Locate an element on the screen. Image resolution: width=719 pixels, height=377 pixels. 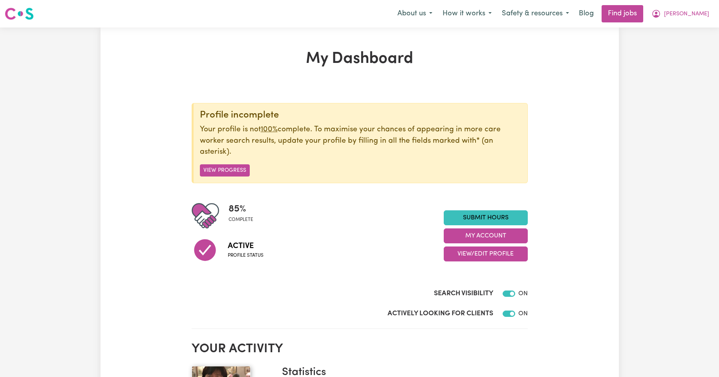
div: Profile incomplete is located at coordinates (361, 115).